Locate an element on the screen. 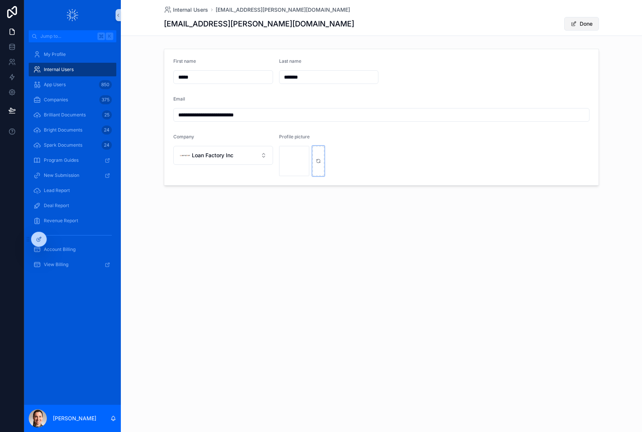  button: Done is located at coordinates (582, 24).